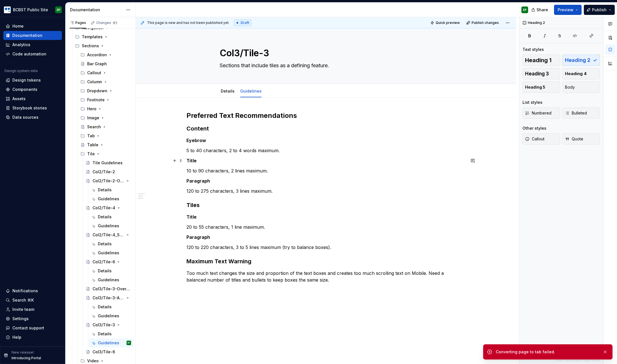 The image size is (617, 364). What do you see at coordinates (537, 74) in the screenshot?
I see `span: Heading 3` at bounding box center [537, 74].